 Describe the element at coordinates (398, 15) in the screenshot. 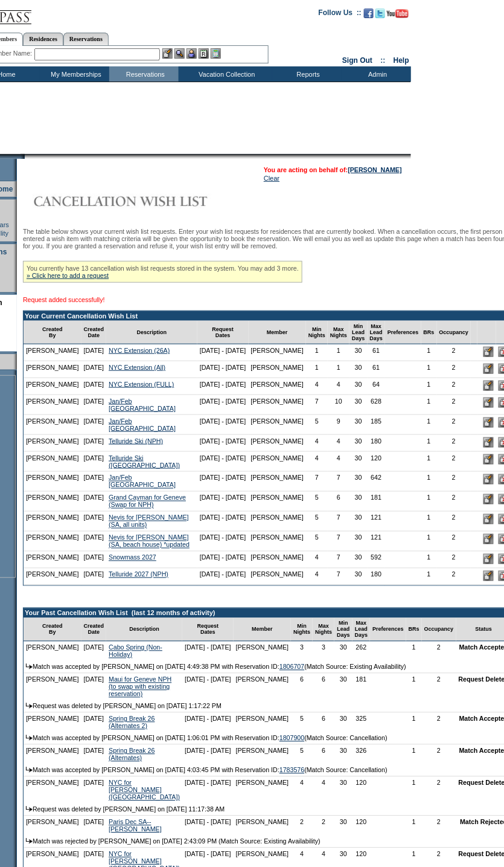

I see `a: Subscribe to our YouTube Channel` at that location.